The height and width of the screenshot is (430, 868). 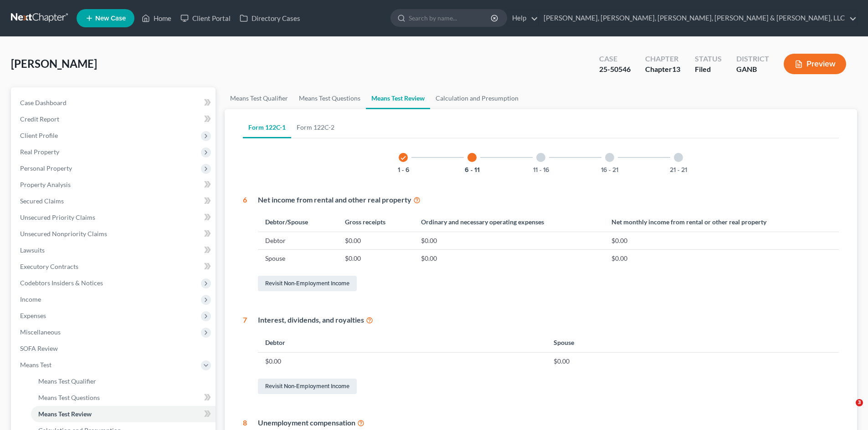 What do you see at coordinates (63, 233) in the screenshot?
I see `span: Unsecured Nonpriority Claims` at bounding box center [63, 233].